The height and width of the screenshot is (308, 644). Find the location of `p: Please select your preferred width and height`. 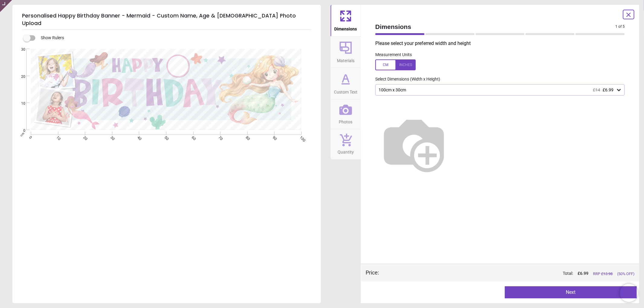

p: Please select your preferred width and height is located at coordinates (503, 44).